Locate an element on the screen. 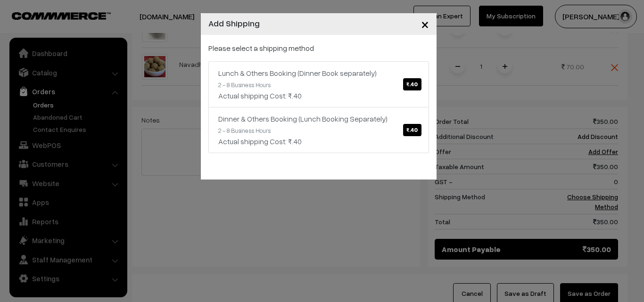 The height and width of the screenshot is (302, 644). button: Close is located at coordinates (425, 24).